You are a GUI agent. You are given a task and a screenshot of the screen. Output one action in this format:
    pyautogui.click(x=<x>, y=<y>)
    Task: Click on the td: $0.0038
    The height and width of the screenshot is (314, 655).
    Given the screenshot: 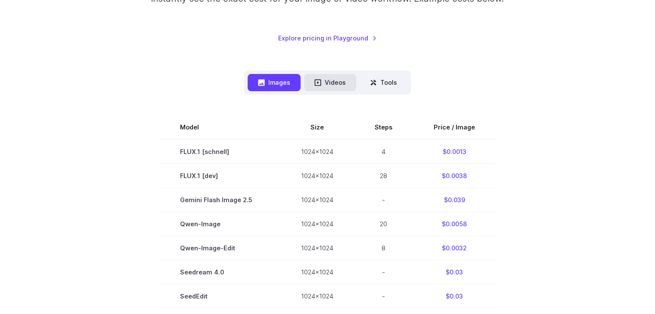 What is the action you would take?
    pyautogui.click(x=454, y=176)
    